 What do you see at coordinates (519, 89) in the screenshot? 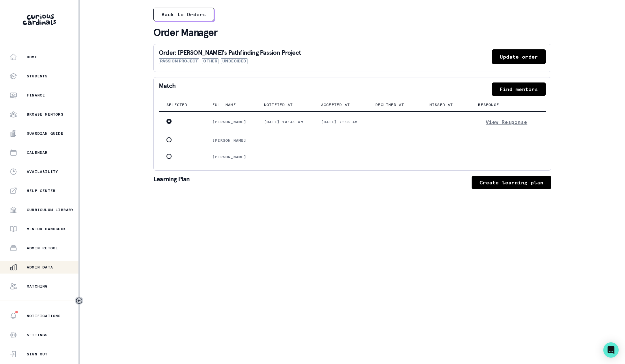
I see `button: Find mentors` at bounding box center [519, 89].